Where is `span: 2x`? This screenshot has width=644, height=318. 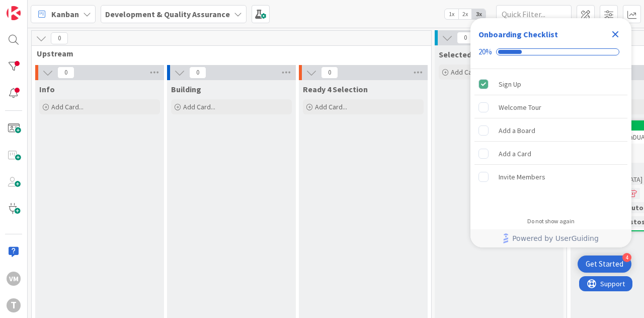 span: 2x is located at coordinates (465, 14).